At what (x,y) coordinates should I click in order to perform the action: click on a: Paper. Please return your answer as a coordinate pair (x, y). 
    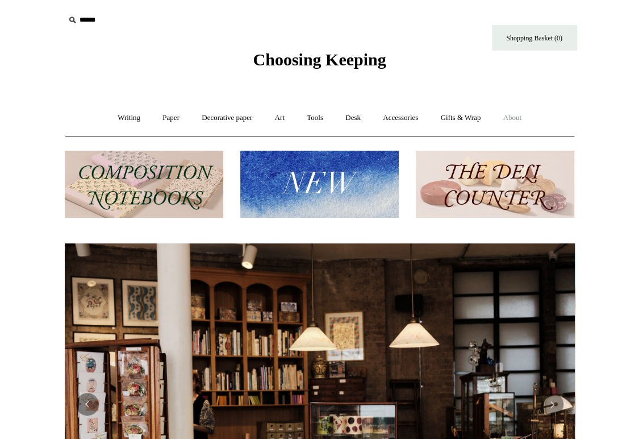
    Looking at the image, I should click on (171, 118).